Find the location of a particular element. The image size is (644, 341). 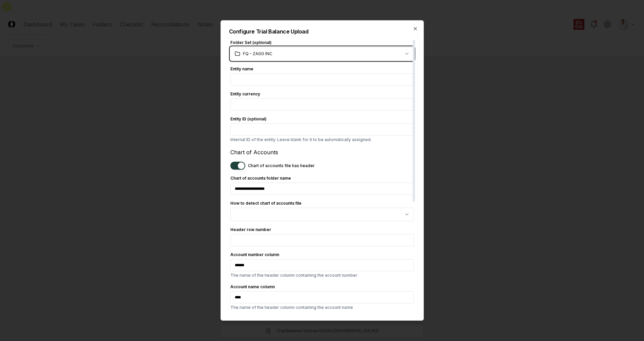

label: Chart of accounts file has header is located at coordinates (281, 166).